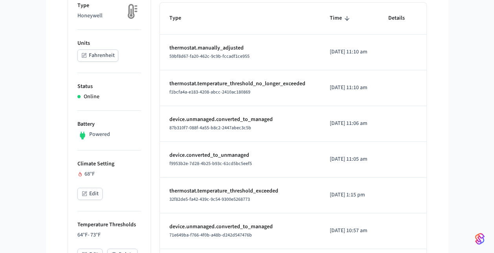 Image resolution: width=494 pixels, height=253 pixels. Describe the element at coordinates (240, 84) in the screenshot. I see `p: thermostat.temperature_threshold_no_longer_exceeded` at that location.